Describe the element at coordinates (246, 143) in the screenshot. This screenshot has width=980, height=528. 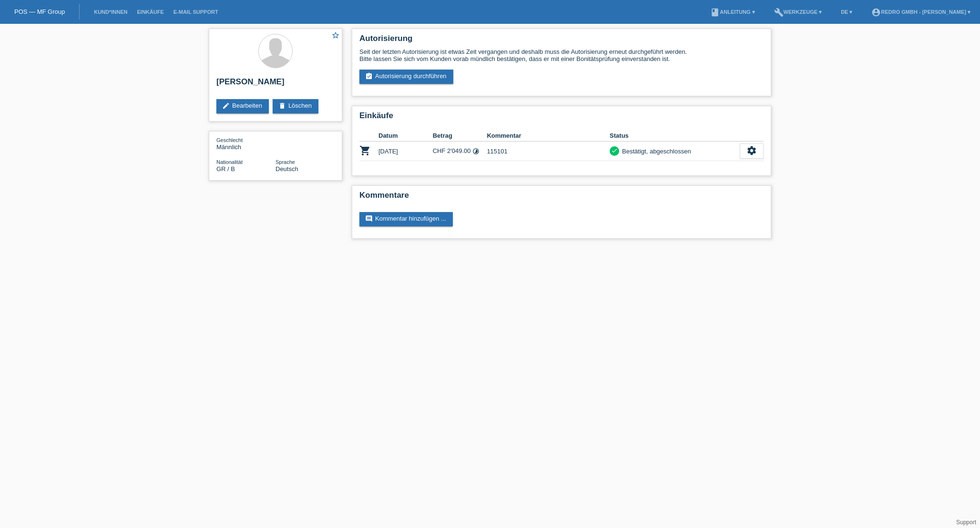
I see `div: Männlich` at that location.